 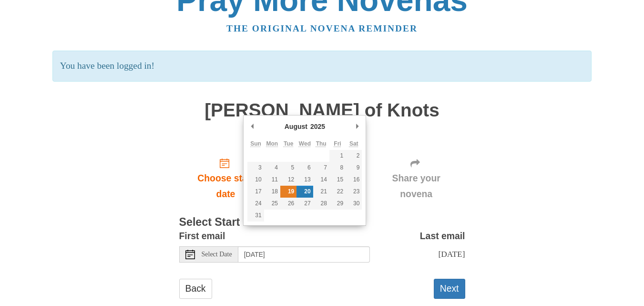 I want to click on a: Back, so click(x=195, y=288).